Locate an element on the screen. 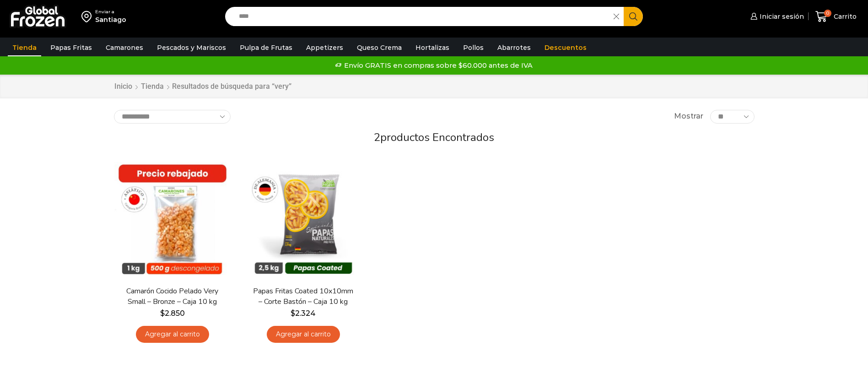  nav: Breadcrumb is located at coordinates (203, 86).